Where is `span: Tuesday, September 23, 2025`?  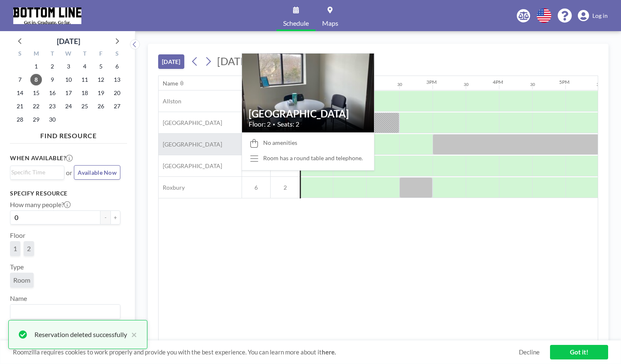 span: Tuesday, September 23, 2025 is located at coordinates (53, 106).